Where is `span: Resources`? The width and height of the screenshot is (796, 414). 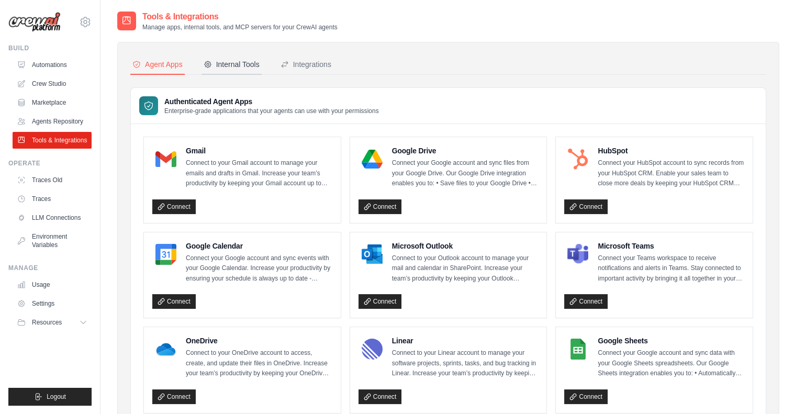 span: Resources is located at coordinates (47, 322).